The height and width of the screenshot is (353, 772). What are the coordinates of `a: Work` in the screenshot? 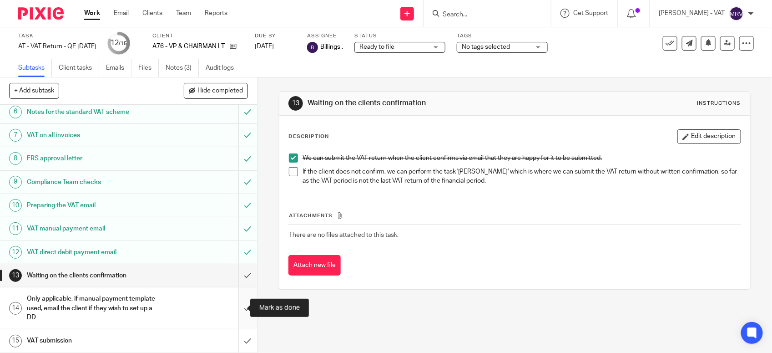 It's located at (92, 13).